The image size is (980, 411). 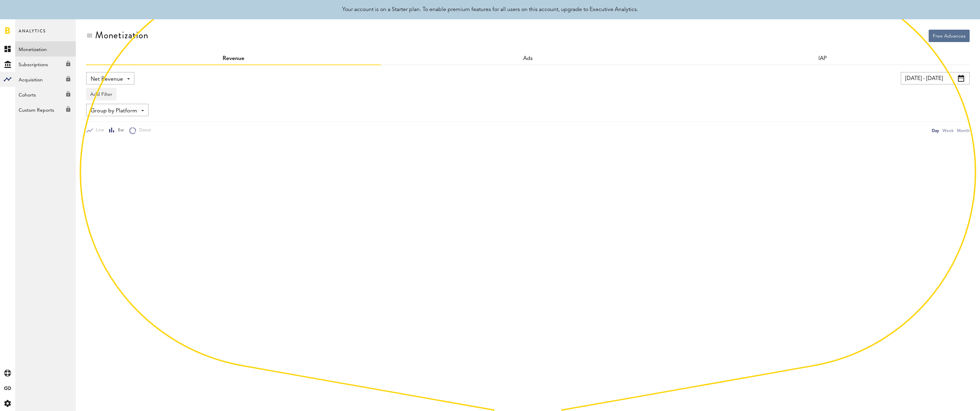 I want to click on a: Cohorts, so click(x=45, y=95).